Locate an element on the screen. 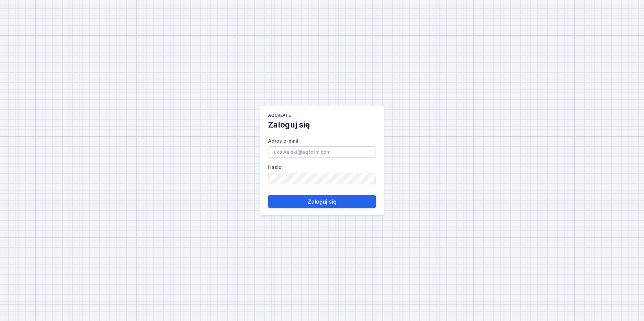  button: Zaloguj się is located at coordinates (322, 202).